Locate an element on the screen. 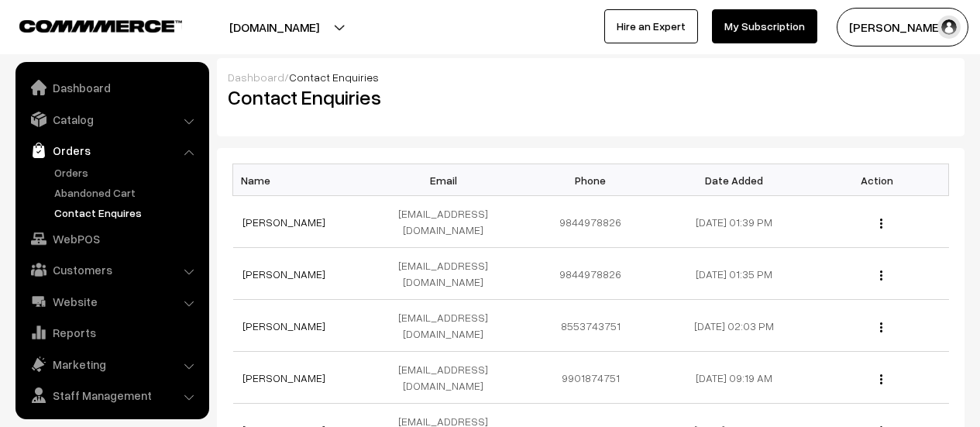 This screenshot has height=427, width=980. a: Website is located at coordinates (111, 302).